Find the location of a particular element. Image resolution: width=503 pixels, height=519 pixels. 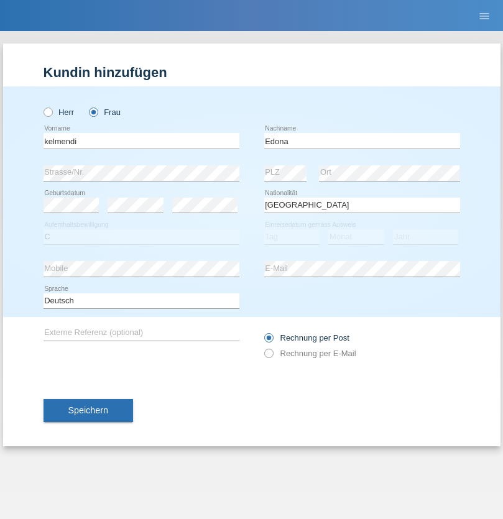

label: Rechnung per E-Mail is located at coordinates (310, 353).